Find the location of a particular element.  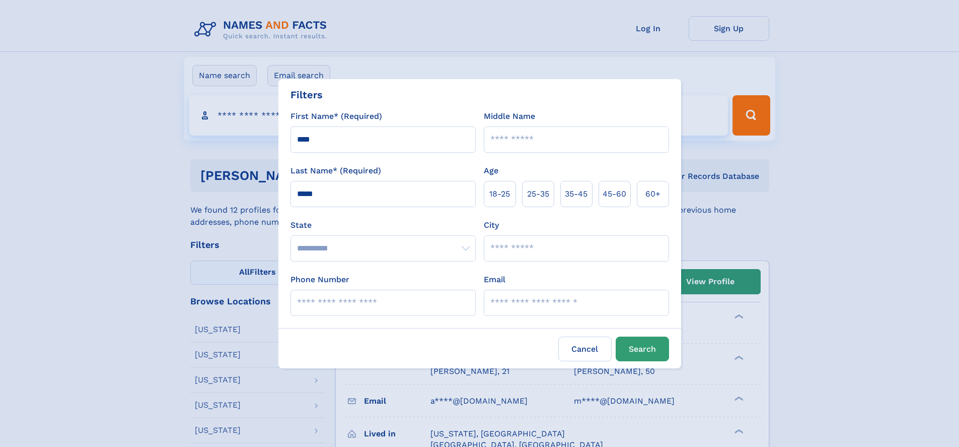

label: First Name* (Required) is located at coordinates (336, 116).